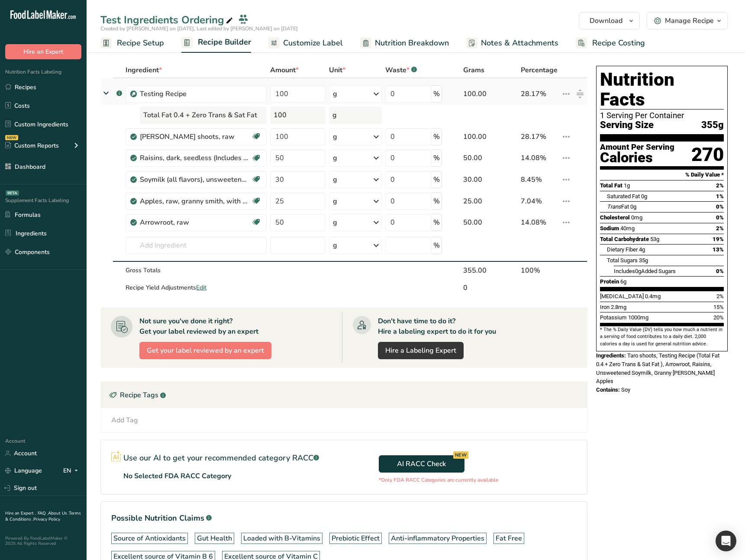 The height and width of the screenshot is (560, 745). Describe the element at coordinates (43, 514) in the screenshot. I see `a: FAQ .` at that location.